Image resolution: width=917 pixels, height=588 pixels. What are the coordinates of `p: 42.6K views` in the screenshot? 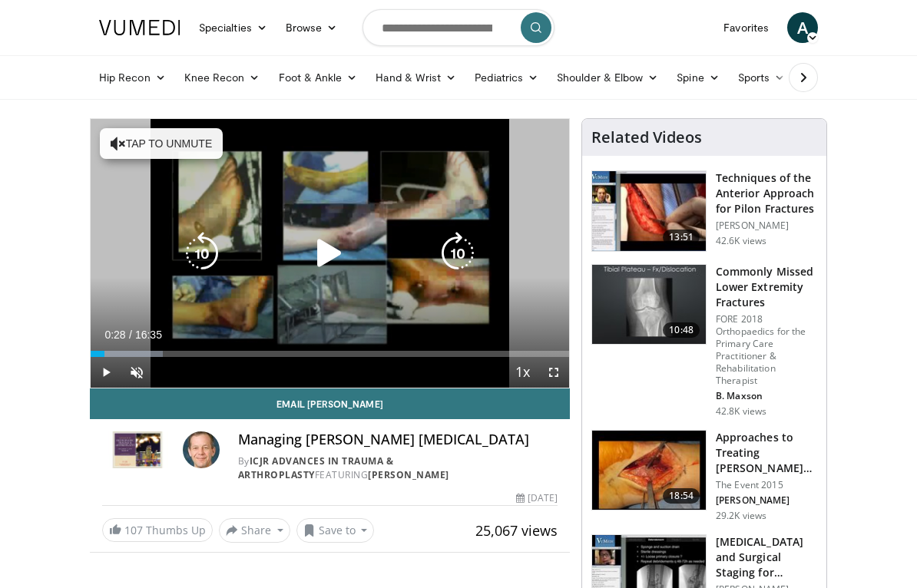 It's located at (741, 241).